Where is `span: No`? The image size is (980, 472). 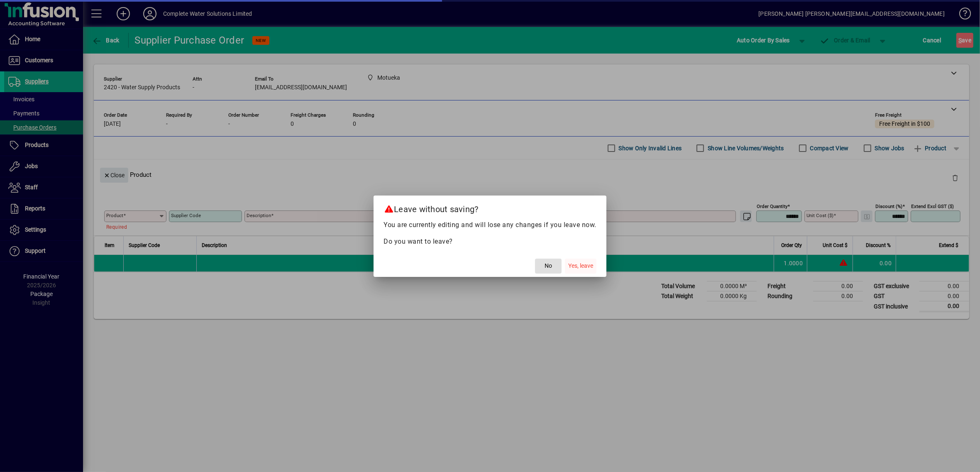
span: No is located at coordinates (548, 266).